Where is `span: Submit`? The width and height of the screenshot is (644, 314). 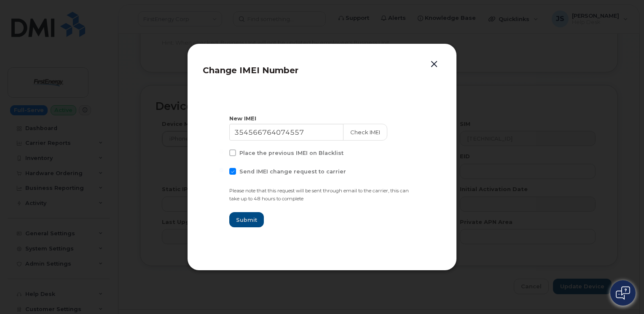
span: Submit is located at coordinates (247, 220).